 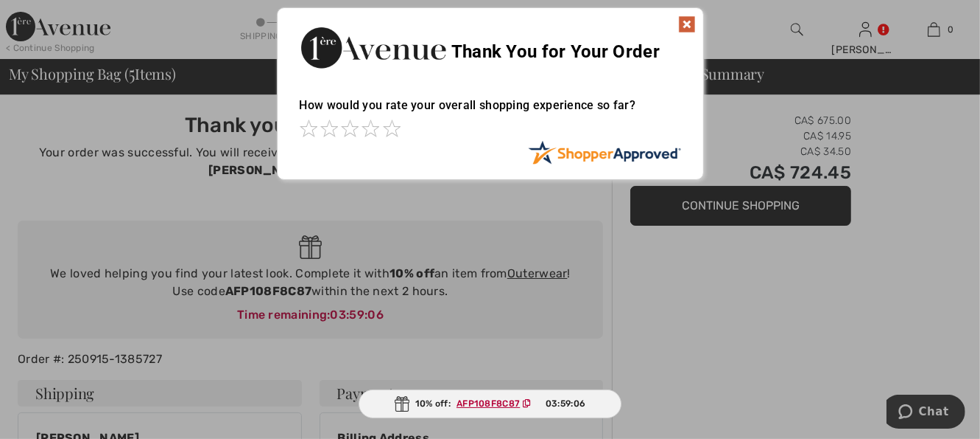 What do you see at coordinates (47, 17) in the screenshot?
I see `span: Chat` at bounding box center [47, 17].